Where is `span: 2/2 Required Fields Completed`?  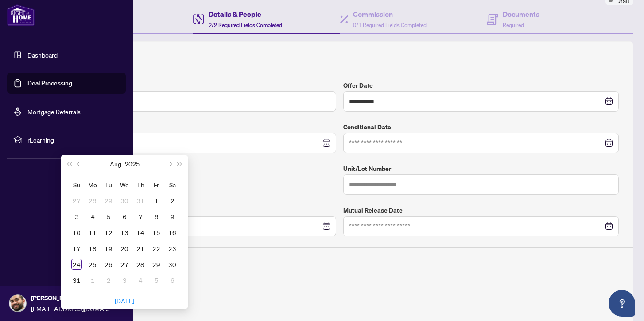 span: 2/2 Required Fields Completed is located at coordinates (246, 25).